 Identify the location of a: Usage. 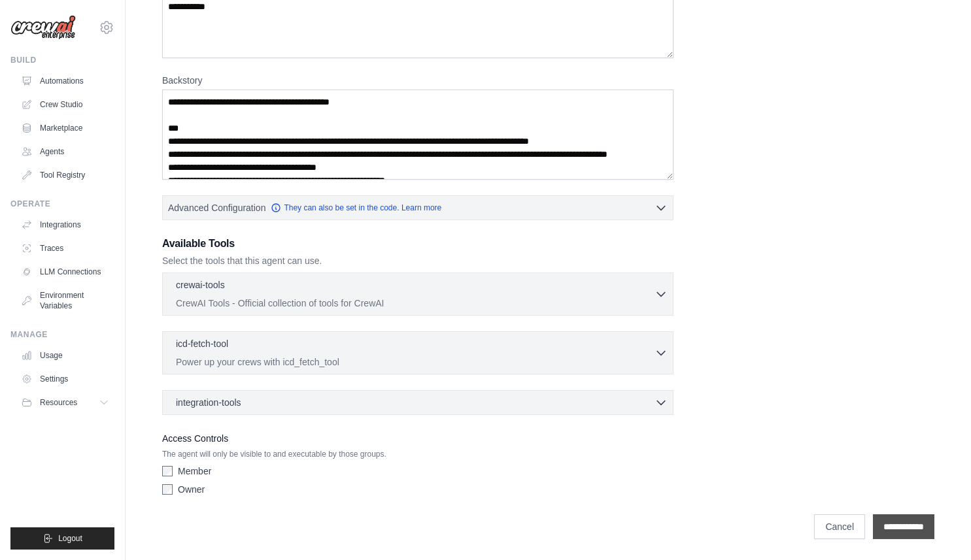
(65, 356).